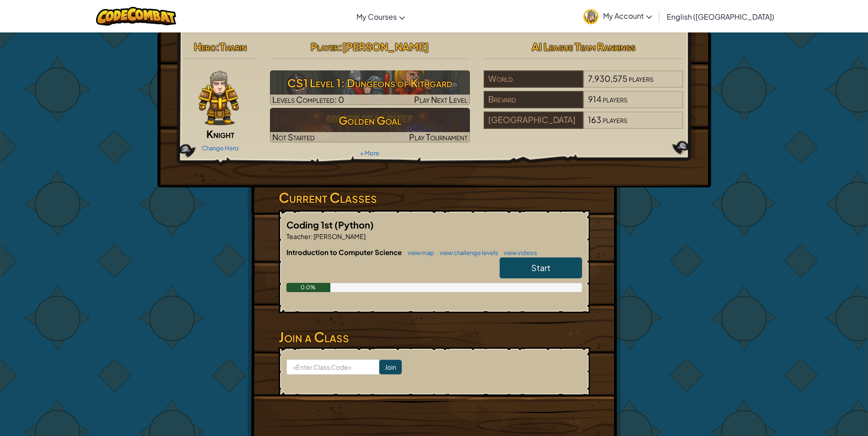  What do you see at coordinates (370, 125) in the screenshot?
I see `img: Golden Goal` at bounding box center [370, 125].